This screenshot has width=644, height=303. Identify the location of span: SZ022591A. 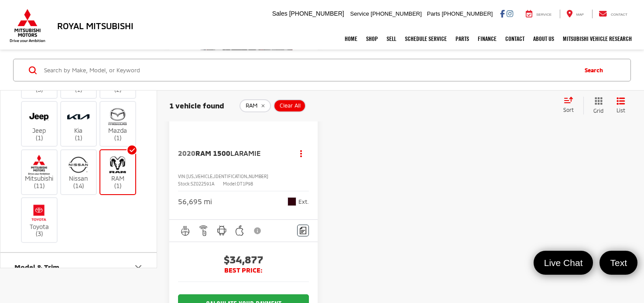
(202, 184).